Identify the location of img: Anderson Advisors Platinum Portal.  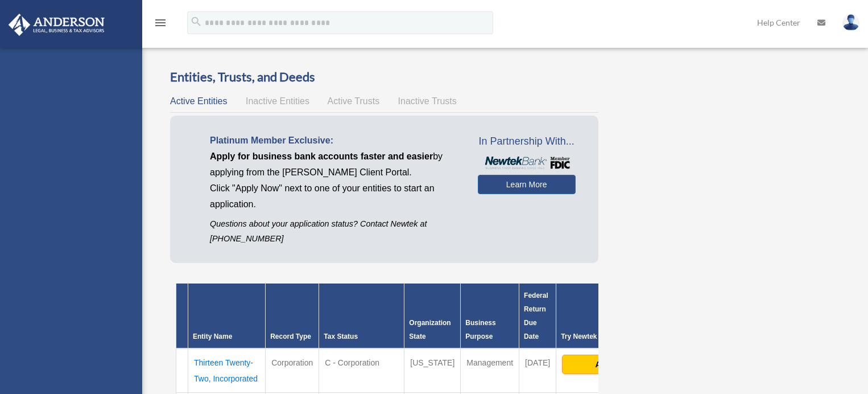
(56, 24).